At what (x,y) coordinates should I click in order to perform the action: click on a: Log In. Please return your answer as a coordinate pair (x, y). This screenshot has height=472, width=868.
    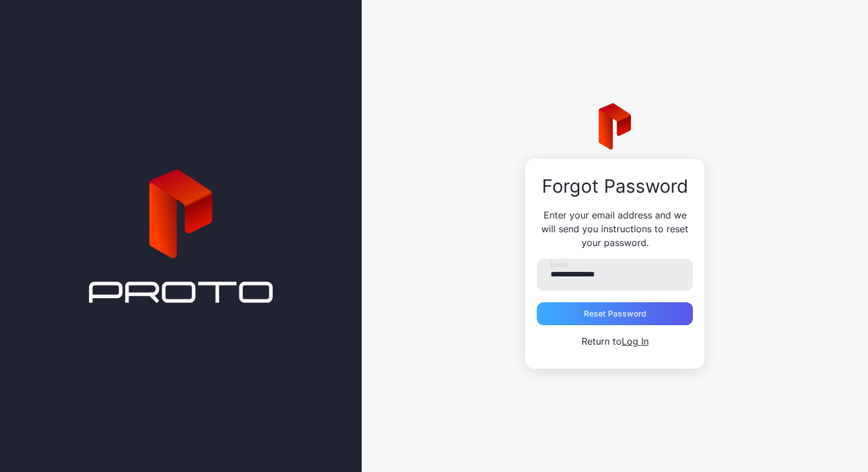
    Looking at the image, I should click on (635, 341).